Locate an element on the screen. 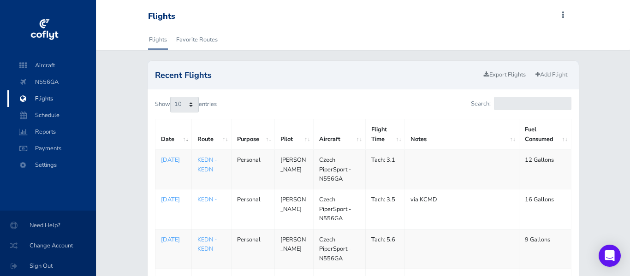 The height and width of the screenshot is (276, 630). th: Aircraft: activate to sort column ascending is located at coordinates (339, 135).